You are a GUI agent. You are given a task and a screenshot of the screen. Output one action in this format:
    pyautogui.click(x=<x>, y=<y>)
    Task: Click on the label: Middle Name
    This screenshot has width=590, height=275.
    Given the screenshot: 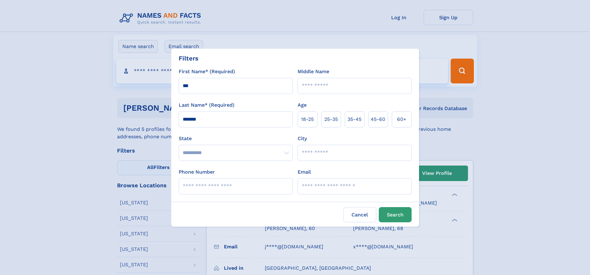 What is the action you would take?
    pyautogui.click(x=313, y=71)
    